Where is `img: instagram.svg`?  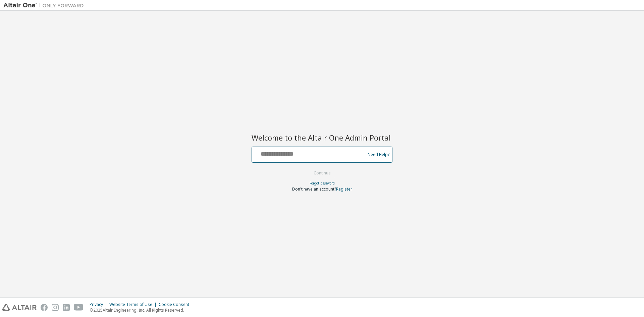
img: instagram.svg is located at coordinates (55, 307).